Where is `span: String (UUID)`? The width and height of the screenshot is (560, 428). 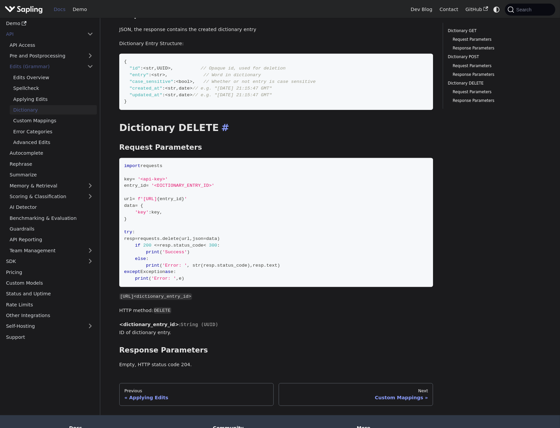
span: String (UUID) is located at coordinates (199, 324).